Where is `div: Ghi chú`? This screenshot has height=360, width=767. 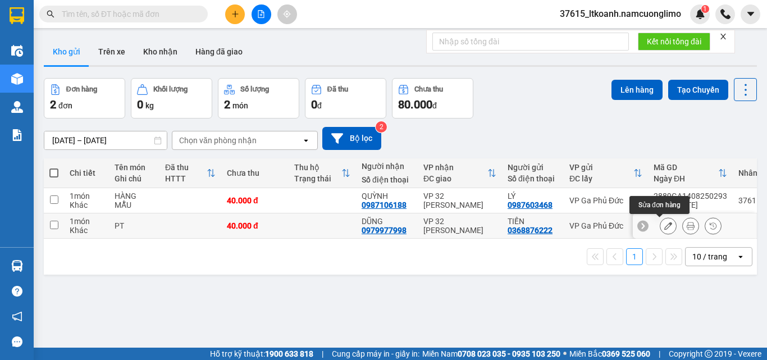
div: Ghi chú is located at coordinates (134, 178).